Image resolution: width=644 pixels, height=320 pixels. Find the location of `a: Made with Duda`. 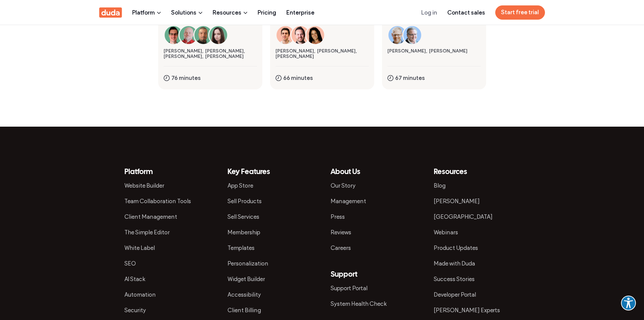

a: Made with Duda is located at coordinates (454, 263).